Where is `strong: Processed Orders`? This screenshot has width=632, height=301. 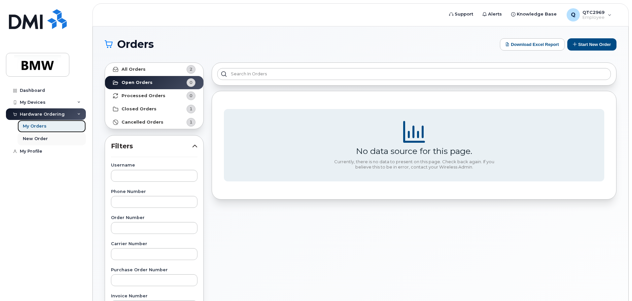
strong: Processed Orders is located at coordinates (143, 96).